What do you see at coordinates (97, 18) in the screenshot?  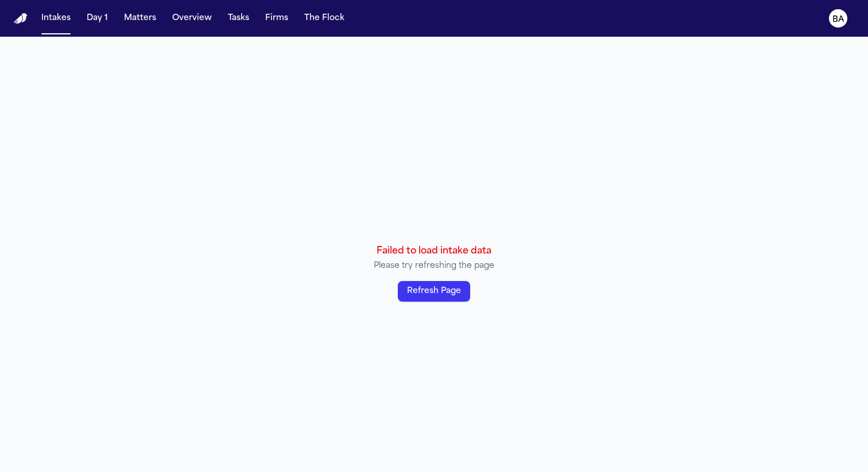 I see `a: Day 1` at bounding box center [97, 18].